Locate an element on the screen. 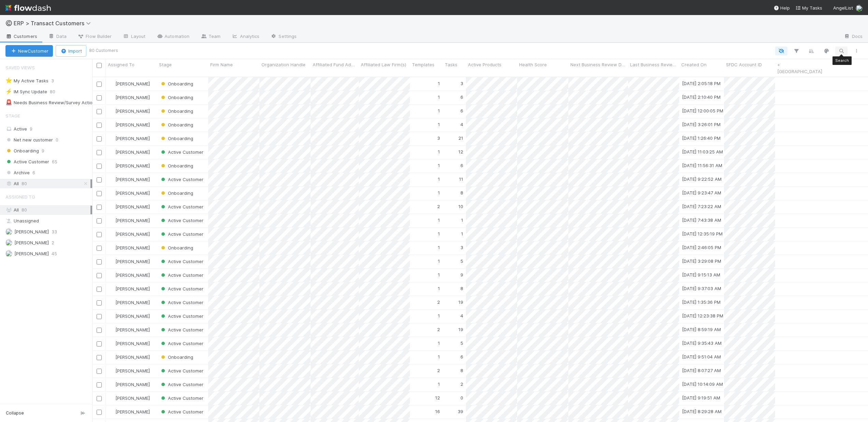  div: 21 is located at coordinates (461, 138).